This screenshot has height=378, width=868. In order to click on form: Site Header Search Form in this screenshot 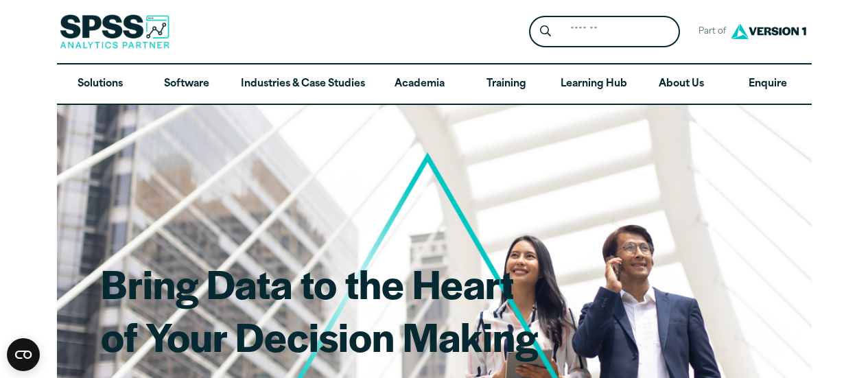, I will do `click(605, 32)`.